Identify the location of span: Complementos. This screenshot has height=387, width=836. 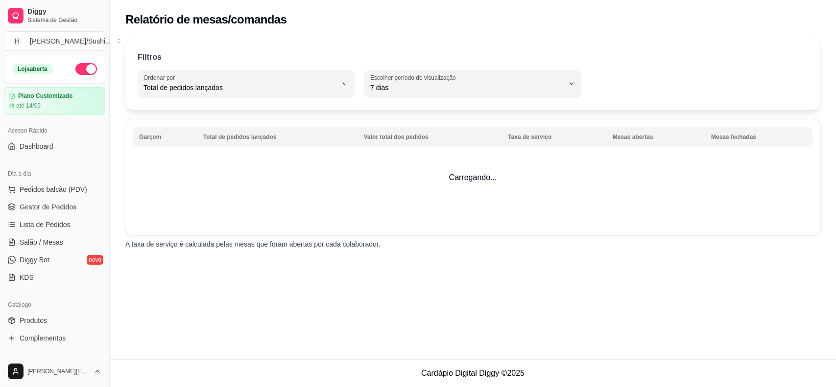
(43, 338).